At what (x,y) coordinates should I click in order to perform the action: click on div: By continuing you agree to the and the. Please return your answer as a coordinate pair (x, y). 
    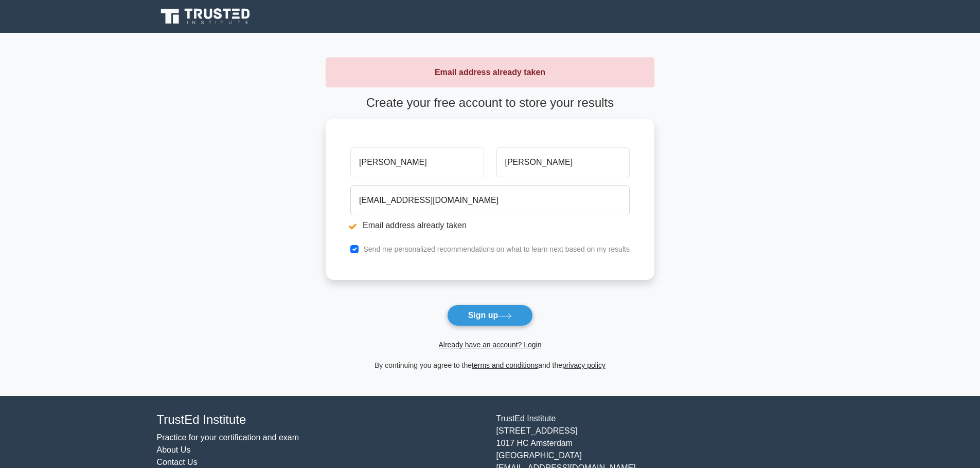
    Looking at the image, I should click on (490, 365).